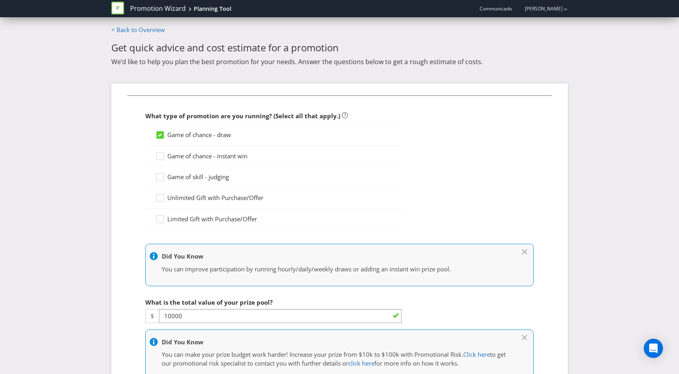 Image resolution: width=679 pixels, height=374 pixels. Describe the element at coordinates (333, 358) in the screenshot. I see `span: to get our promotional risk specialist to contact you with further details or` at that location.